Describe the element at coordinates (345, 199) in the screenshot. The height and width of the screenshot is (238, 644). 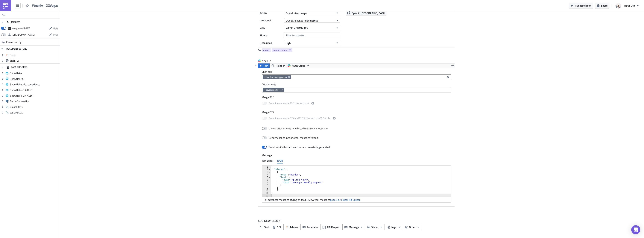
I see `a: go to Slack Block Kit Builder` at that location.